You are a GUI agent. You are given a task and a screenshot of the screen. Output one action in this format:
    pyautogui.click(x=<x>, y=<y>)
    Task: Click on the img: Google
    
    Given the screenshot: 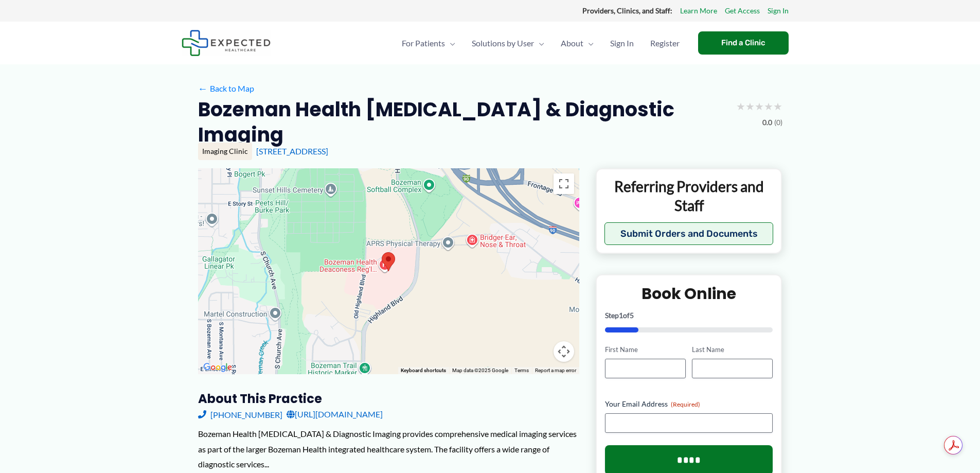 What is the action you would take?
    pyautogui.click(x=218, y=367)
    